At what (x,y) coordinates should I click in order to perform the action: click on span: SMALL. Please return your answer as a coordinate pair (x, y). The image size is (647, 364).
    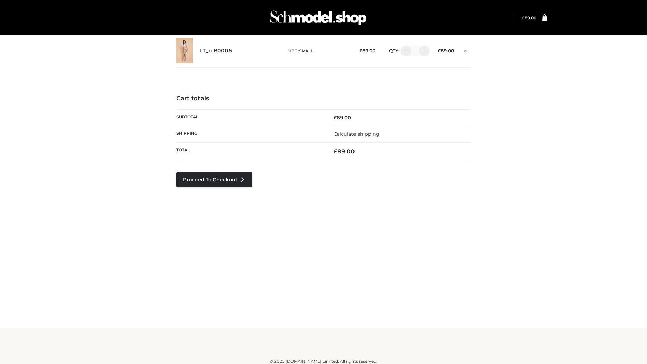
    Looking at the image, I should click on (306, 51).